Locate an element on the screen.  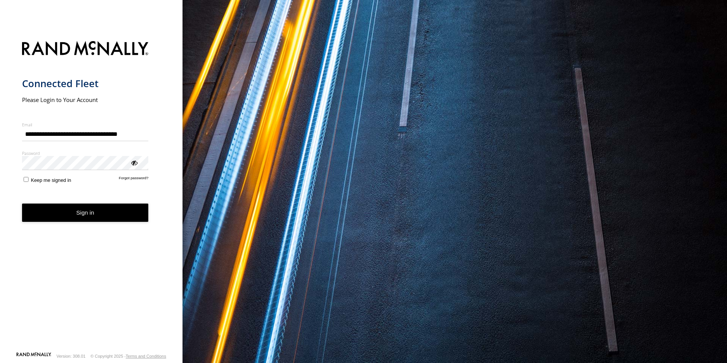
button: Sign in is located at coordinates (85, 213).